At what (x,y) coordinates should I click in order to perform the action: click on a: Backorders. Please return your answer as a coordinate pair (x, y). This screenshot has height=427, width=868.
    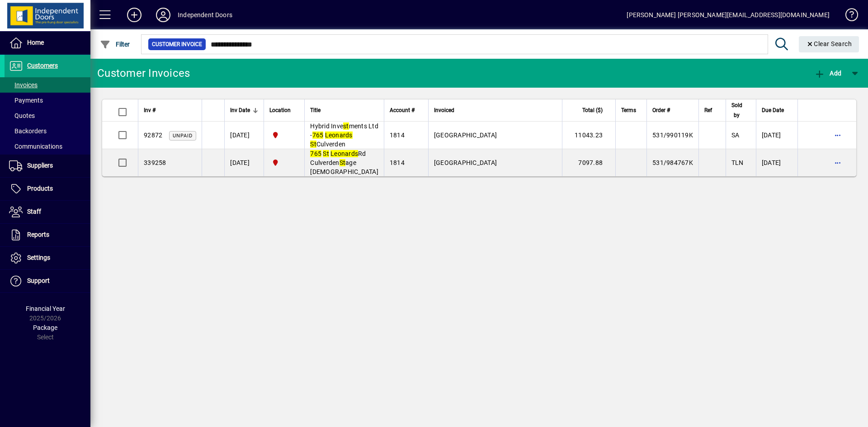
    Looking at the image, I should click on (48, 131).